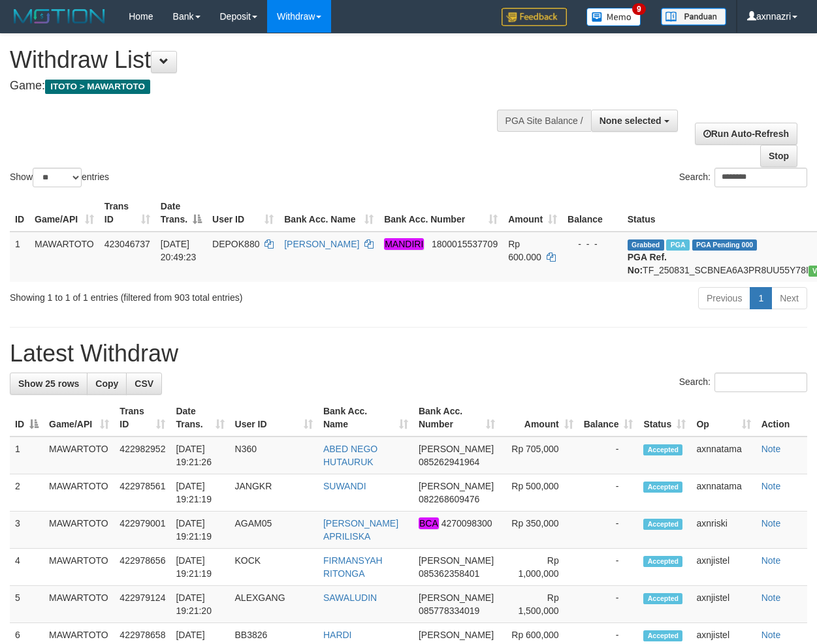  What do you see at coordinates (467, 523) in the screenshot?
I see `span: Copy 4270098300 to clipboard` at bounding box center [467, 523].